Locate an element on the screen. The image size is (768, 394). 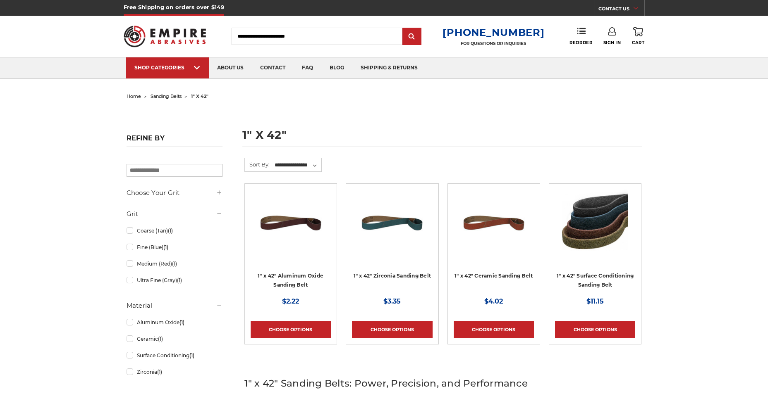
a: Coarse (Tan) is located at coordinates (174, 231).